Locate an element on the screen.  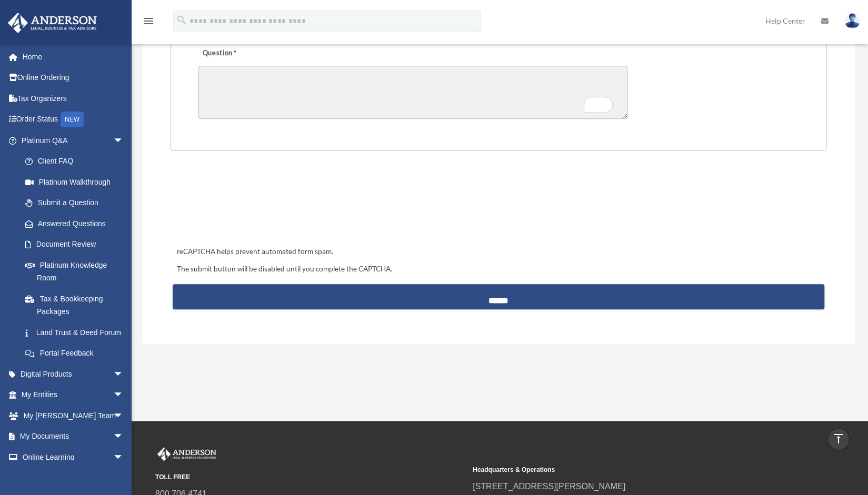
img: User Pic is located at coordinates (852, 20).